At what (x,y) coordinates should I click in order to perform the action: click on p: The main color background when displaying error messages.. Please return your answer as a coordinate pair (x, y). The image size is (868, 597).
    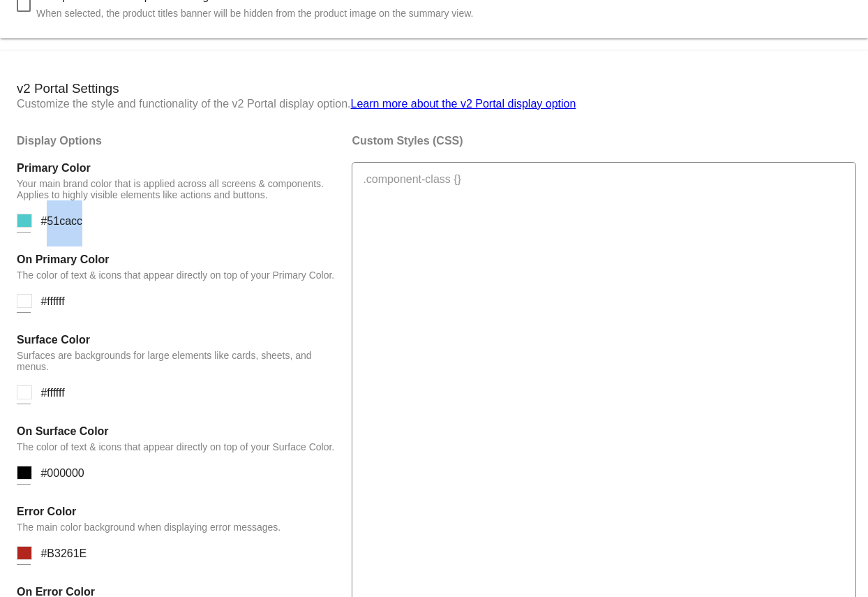
    Looking at the image, I should click on (177, 528).